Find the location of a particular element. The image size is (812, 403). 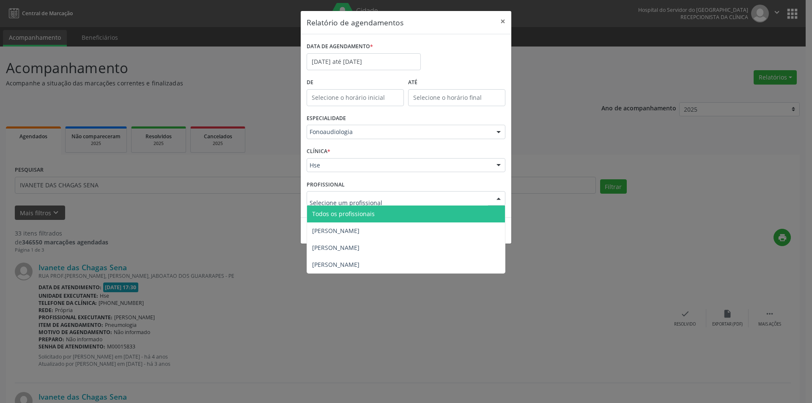

label: ATÉ is located at coordinates (457, 83).